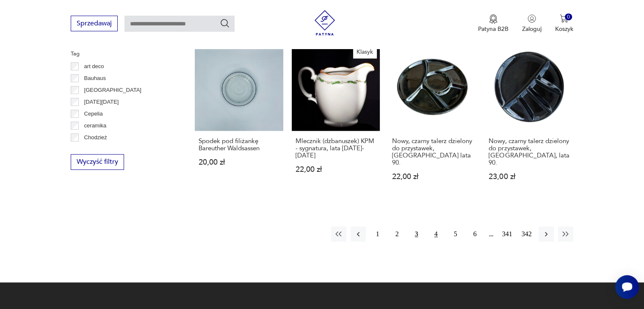 The height and width of the screenshot is (309, 644). What do you see at coordinates (397, 234) in the screenshot?
I see `button: 2` at bounding box center [397, 234].